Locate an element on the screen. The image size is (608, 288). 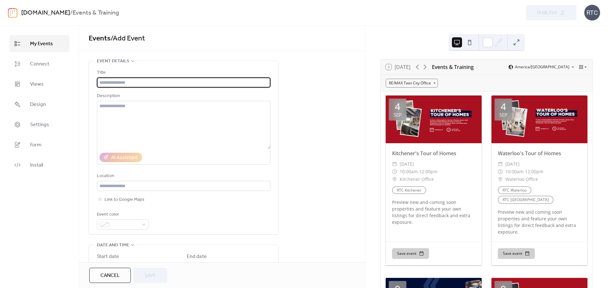
a: Install is located at coordinates (39, 165).